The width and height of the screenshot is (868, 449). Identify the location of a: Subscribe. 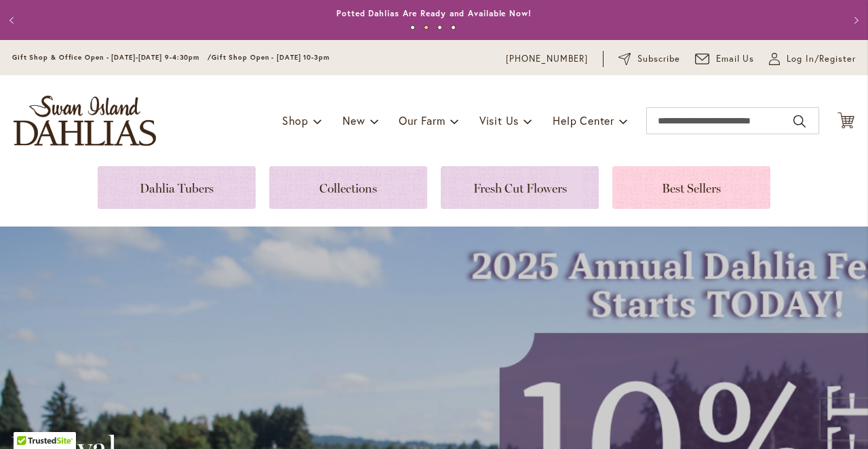
(649, 59).